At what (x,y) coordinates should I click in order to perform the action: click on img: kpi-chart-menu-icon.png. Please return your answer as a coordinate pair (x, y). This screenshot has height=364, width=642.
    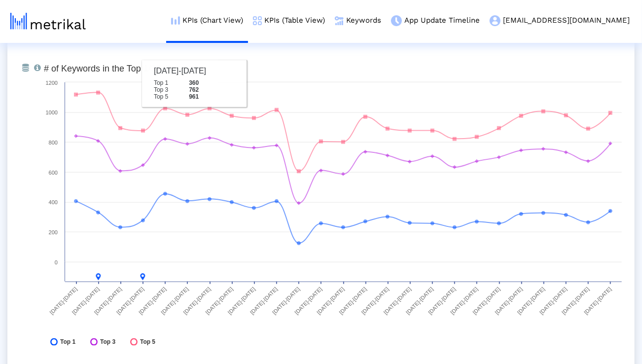
    Looking at the image, I should click on (175, 20).